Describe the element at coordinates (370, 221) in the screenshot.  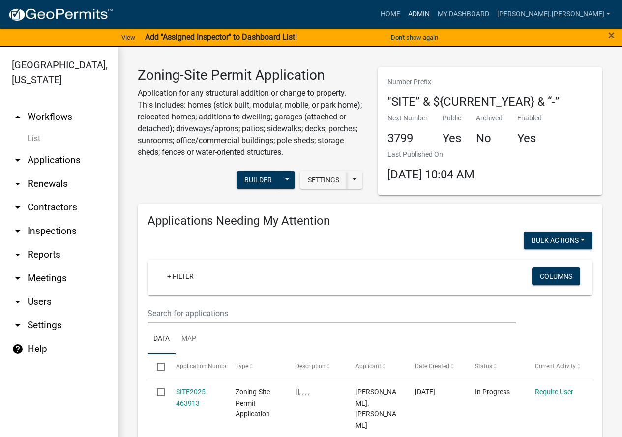
I see `h4: Applications Needing My Attention` at that location.